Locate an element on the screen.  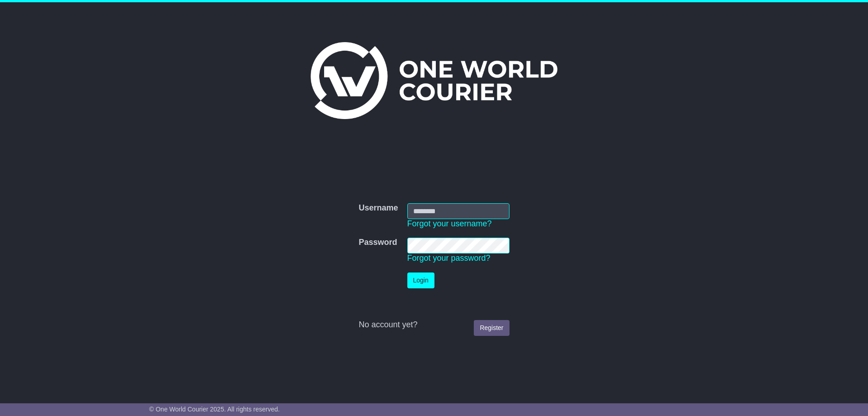
img: One World is located at coordinates (434, 80).